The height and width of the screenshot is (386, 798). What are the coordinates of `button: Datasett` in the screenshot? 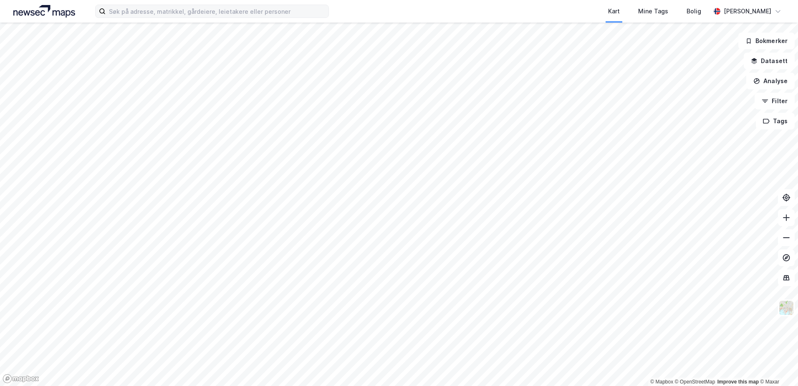 It's located at (770, 61).